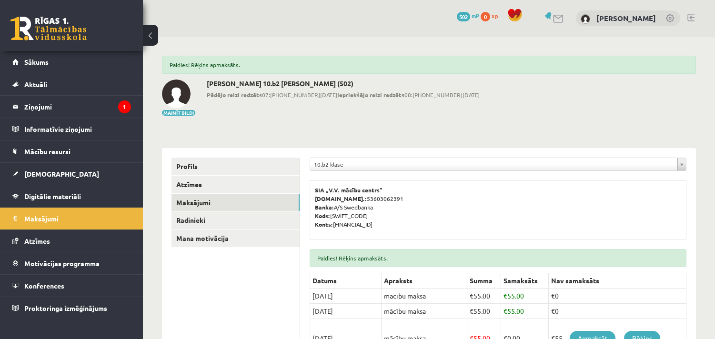  I want to click on legend: Maksājumi, so click(78, 219).